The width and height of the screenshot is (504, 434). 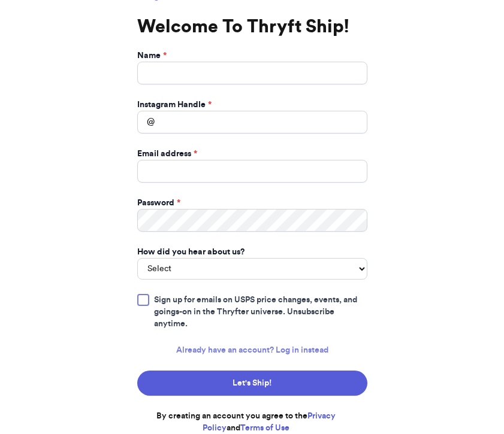 I want to click on h1: Welcome To Thryft Ship!, so click(x=252, y=27).